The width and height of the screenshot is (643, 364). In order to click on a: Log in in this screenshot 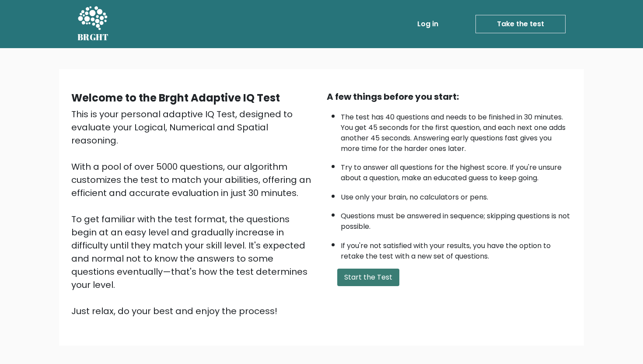, I will do `click(428, 24)`.